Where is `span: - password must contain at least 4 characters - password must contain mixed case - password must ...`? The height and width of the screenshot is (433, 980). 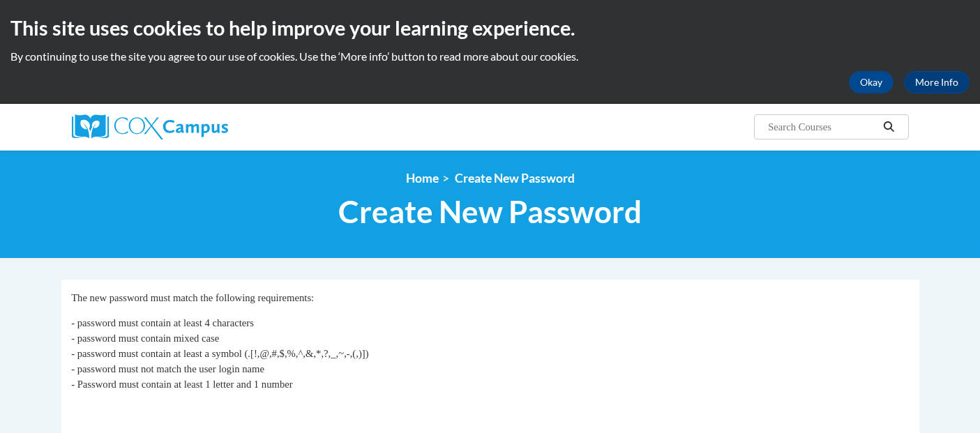 span: - password must contain at least 4 characters - password must contain mixed case - password must ... is located at coordinates (220, 354).